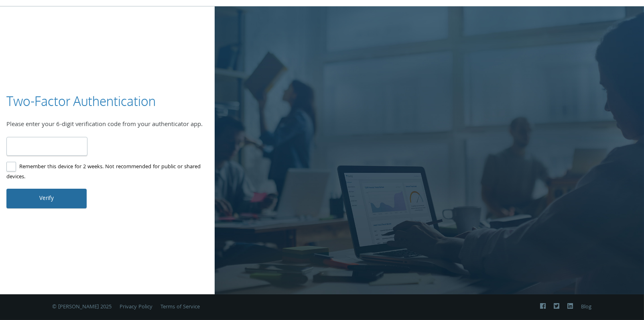  Describe the element at coordinates (587, 307) in the screenshot. I see `a: Blog` at that location.